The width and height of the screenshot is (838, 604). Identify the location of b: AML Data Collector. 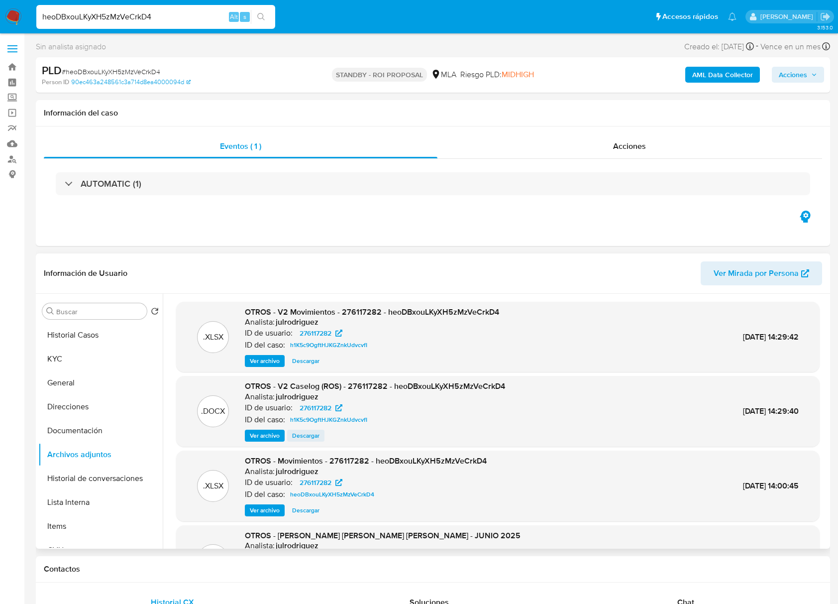
(723, 75).